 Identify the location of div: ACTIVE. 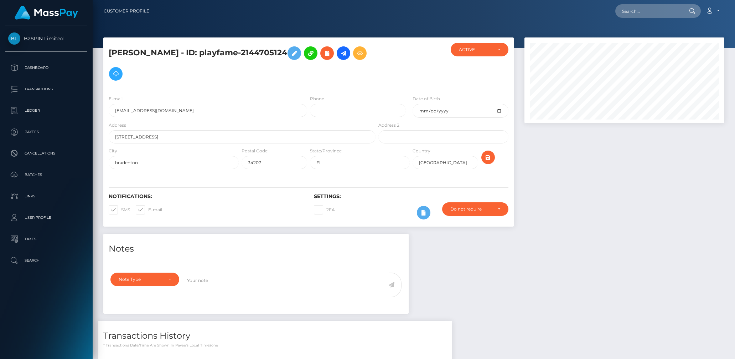
(476, 50).